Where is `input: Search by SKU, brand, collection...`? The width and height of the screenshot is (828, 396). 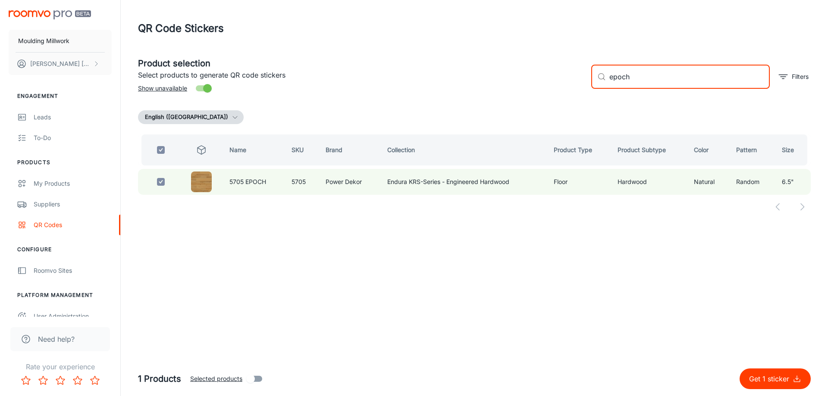 input: Search by SKU, brand, collection... is located at coordinates (689, 77).